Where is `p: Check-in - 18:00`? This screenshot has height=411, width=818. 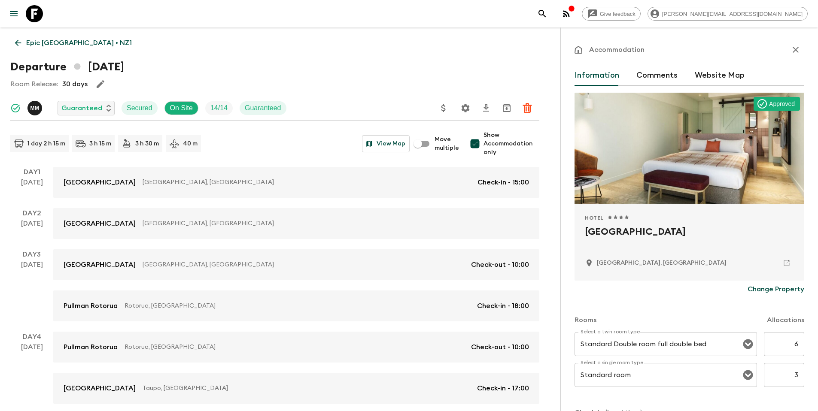 p: Check-in - 18:00 is located at coordinates (503, 306).